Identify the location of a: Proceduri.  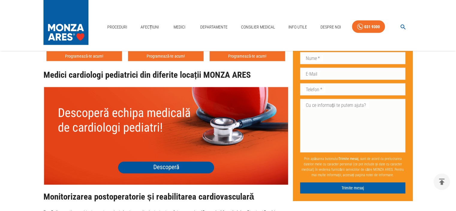
(117, 27).